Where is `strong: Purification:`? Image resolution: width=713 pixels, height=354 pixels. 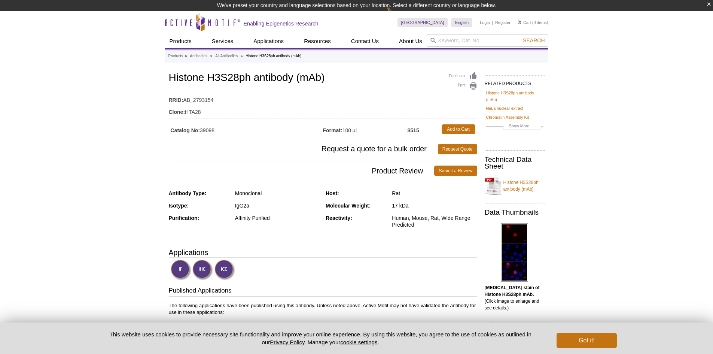 strong: Purification: is located at coordinates (184, 218).